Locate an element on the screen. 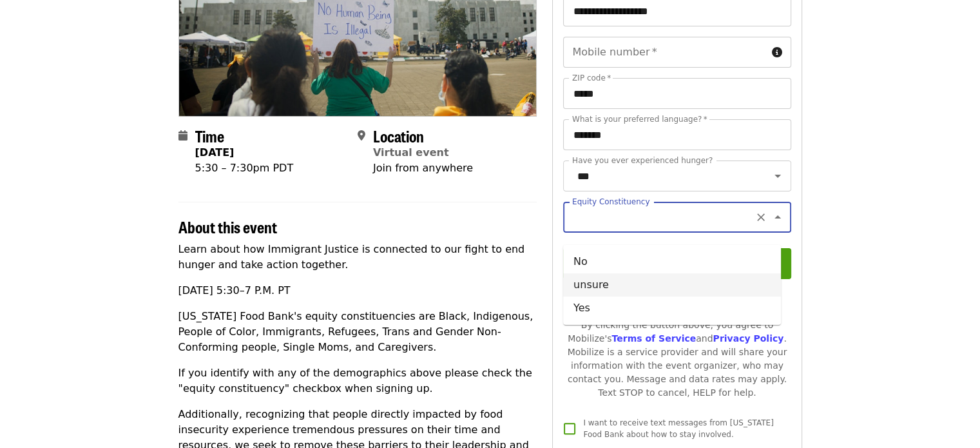 Image resolution: width=980 pixels, height=448 pixels. li: Yes is located at coordinates (672, 308).